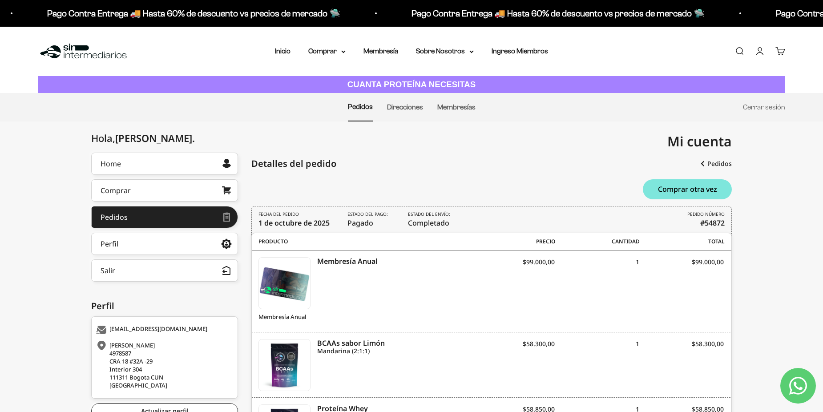 The image size is (823, 412). What do you see at coordinates (412, 84) in the screenshot?
I see `strong: CUANTA PROTEÍNA NECESITAS` at bounding box center [412, 84].